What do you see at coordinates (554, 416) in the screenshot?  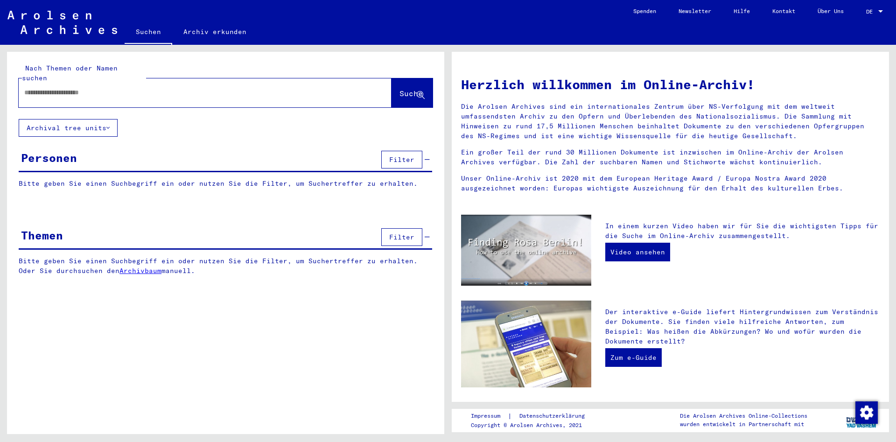 I see `a: Datenschutzerklärung` at bounding box center [554, 416].